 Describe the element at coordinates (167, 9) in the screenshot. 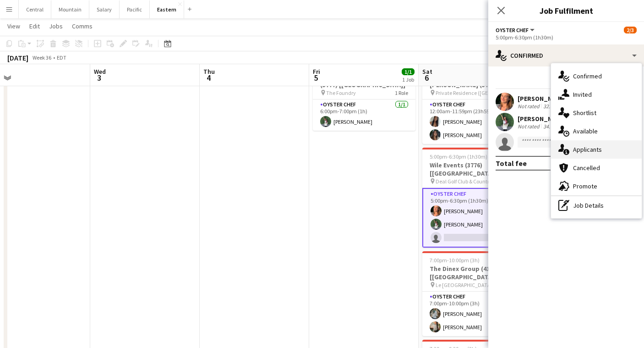

I see `button: Eastern` at that location.